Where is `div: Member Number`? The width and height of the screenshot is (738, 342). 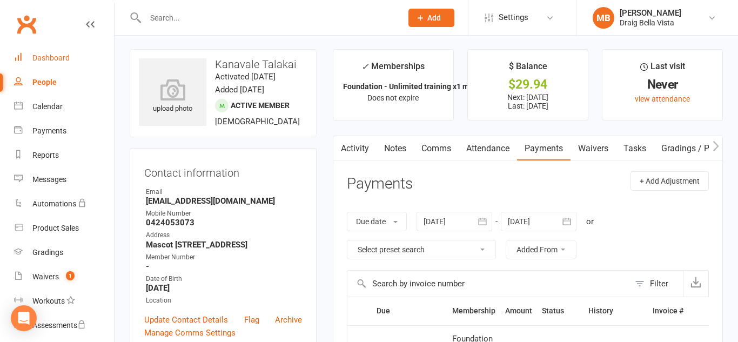
div: Member Number is located at coordinates (224, 257).